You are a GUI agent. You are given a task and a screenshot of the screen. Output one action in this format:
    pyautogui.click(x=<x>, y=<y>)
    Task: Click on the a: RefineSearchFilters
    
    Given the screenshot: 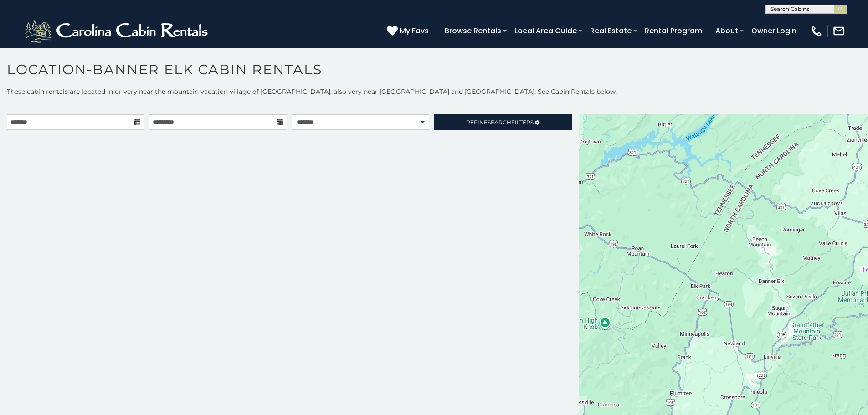 What is the action you would take?
    pyautogui.click(x=503, y=122)
    